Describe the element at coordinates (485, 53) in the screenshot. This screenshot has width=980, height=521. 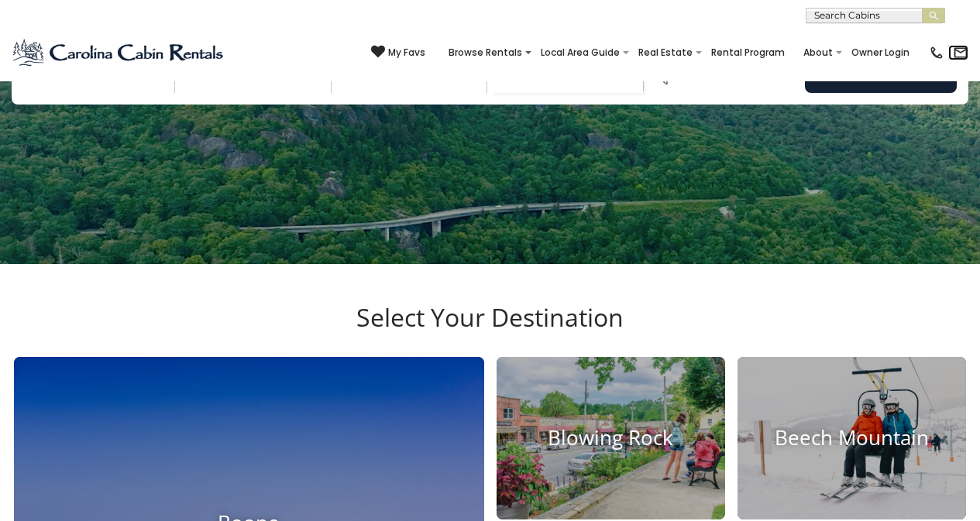
I see `a: Browse Rentals` at that location.